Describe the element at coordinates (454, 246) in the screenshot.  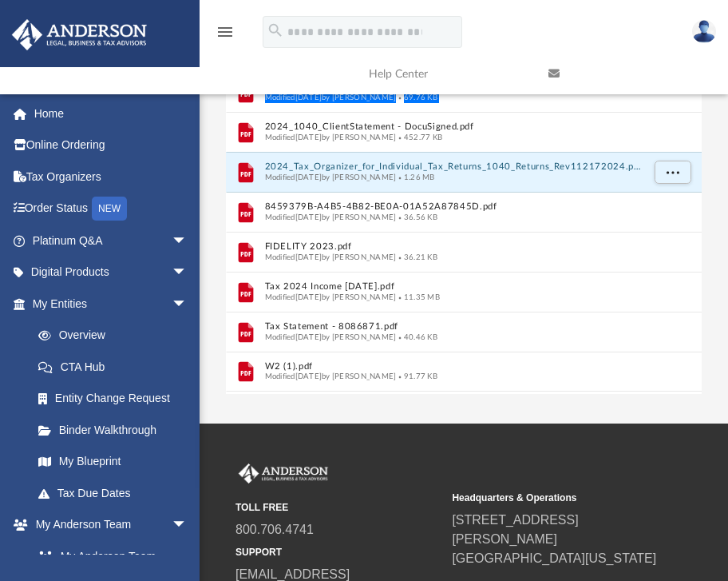
I see `button: FIDELITY 2023.pdf` at that location.